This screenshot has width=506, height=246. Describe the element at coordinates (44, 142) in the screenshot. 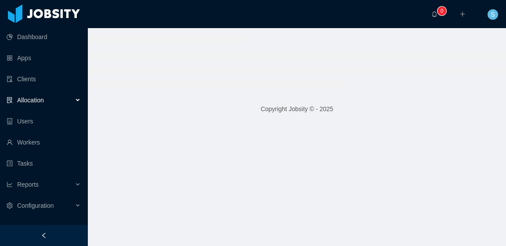

I see `a: icon: userWorkers` at that location.